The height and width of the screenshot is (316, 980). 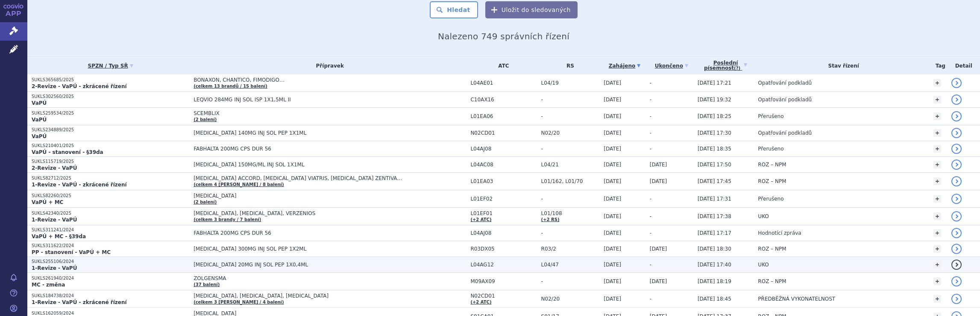 I want to click on th: RS, so click(x=568, y=65).